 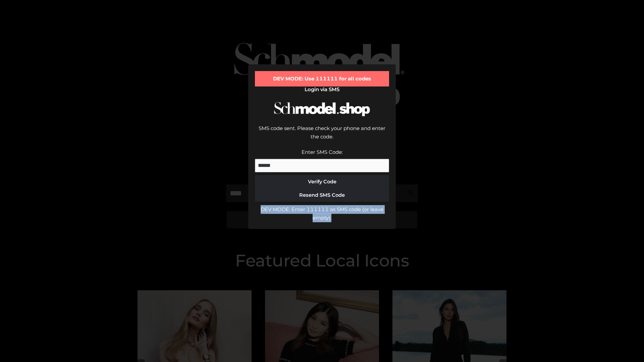 I want to click on div: DEV MODE: Enter 111111 as SMS code (or leave empty)., so click(x=322, y=213).